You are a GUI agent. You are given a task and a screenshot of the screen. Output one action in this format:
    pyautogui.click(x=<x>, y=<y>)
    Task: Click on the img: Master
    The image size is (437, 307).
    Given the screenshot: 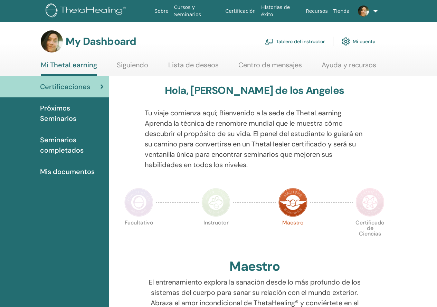 What is the action you would take?
    pyautogui.click(x=293, y=202)
    